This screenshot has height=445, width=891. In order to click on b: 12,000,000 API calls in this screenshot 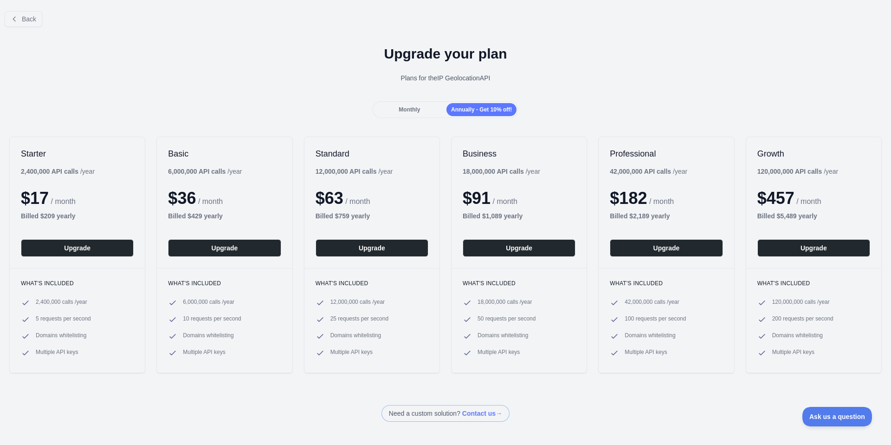, I will do `click(346, 171)`.